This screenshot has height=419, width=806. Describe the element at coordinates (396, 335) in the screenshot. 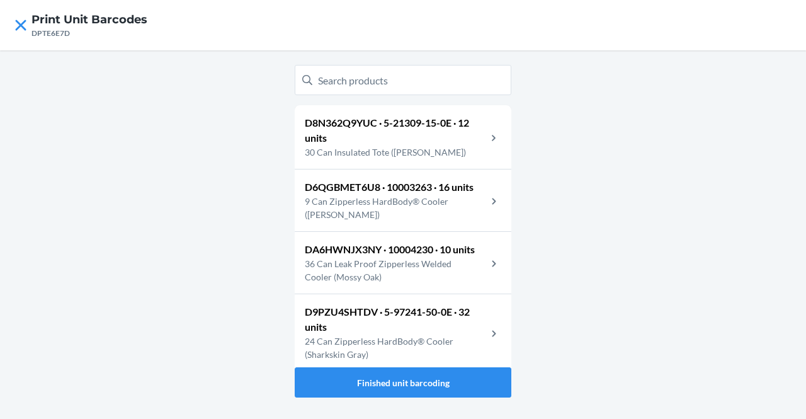

I see `p: 36 Can Leak Proof Zipperless Welded Cooler (Mossy Oak)` at that location.